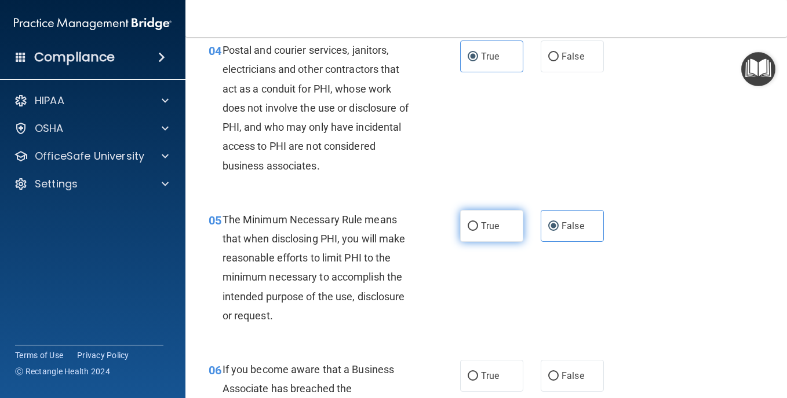  What do you see at coordinates (91, 184) in the screenshot?
I see `a: Settings` at bounding box center [91, 184].